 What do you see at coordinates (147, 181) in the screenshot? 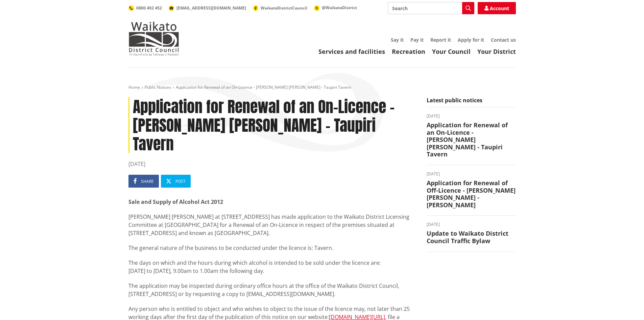
I see `span: Share` at bounding box center [147, 181].